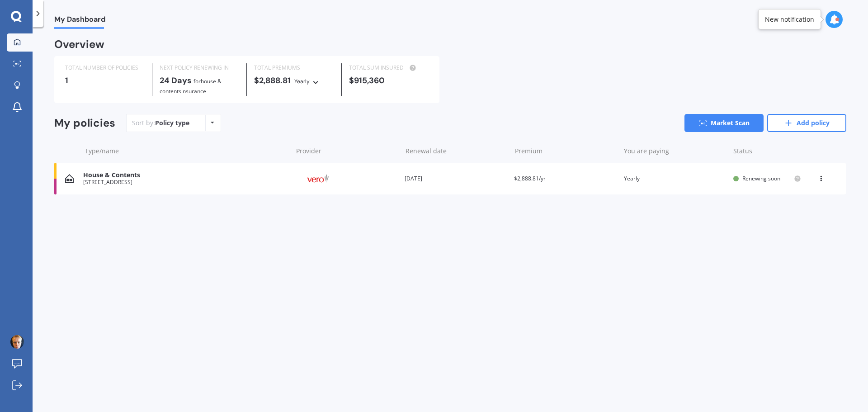  I want to click on div: House & Contents, so click(186, 175).